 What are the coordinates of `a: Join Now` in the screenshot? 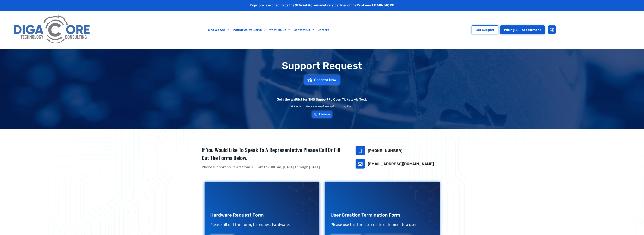 It's located at (322, 114).